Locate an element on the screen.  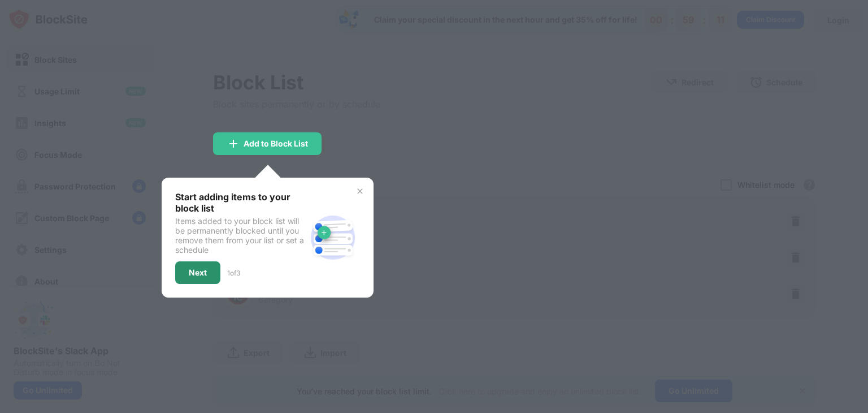
div: Next is located at coordinates (198, 273).